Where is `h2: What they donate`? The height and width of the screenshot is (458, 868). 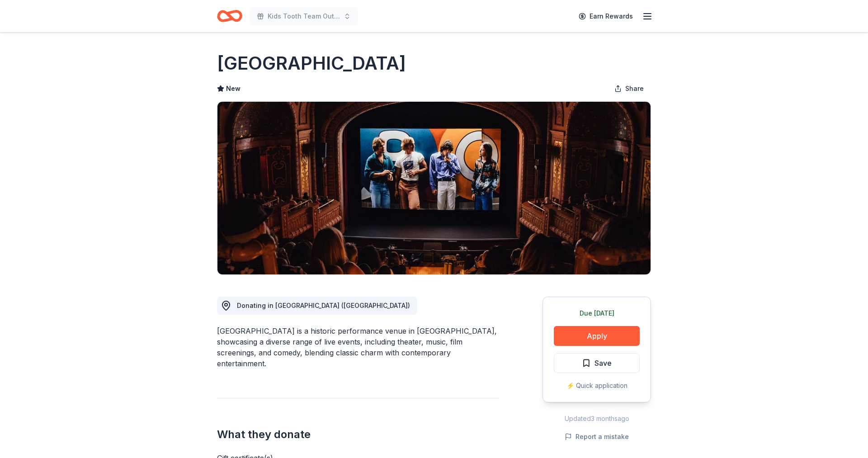
h2: What they donate is located at coordinates (358, 435).